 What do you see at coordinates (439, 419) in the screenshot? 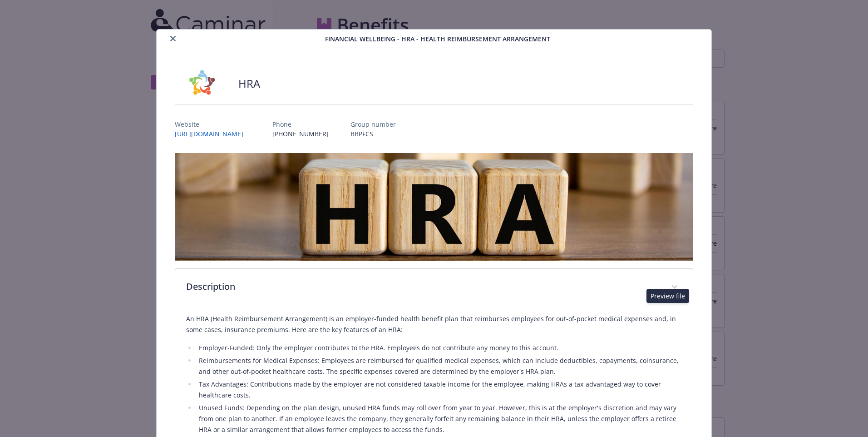
I see `li: Unused Funds: Depending on the plan design, unused HRA funds may roll over from year to year. How...` at bounding box center [439, 419].